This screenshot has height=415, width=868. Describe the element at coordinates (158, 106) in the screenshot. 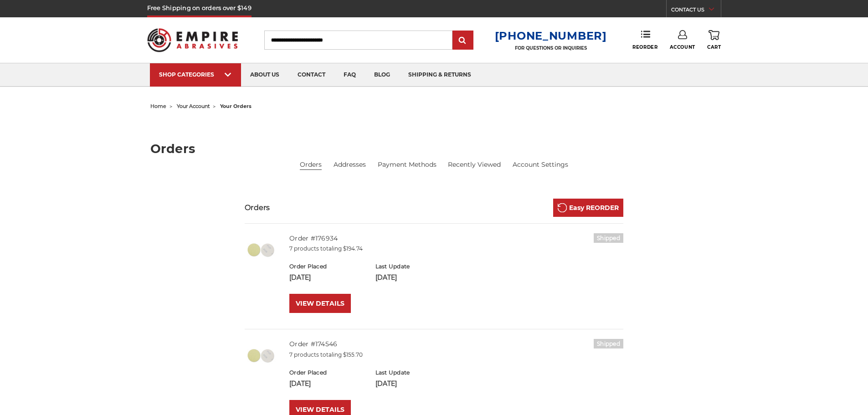

I see `a: home` at that location.